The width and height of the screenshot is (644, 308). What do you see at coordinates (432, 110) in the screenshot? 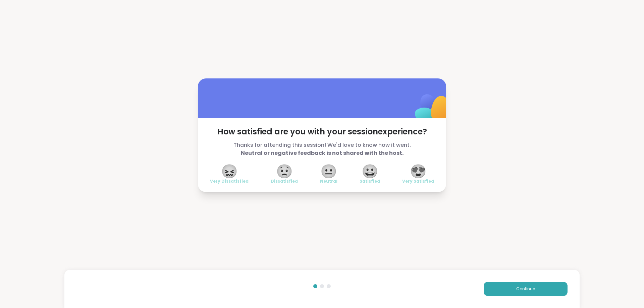
I see `img: ShareWell Logomark` at bounding box center [432, 110].